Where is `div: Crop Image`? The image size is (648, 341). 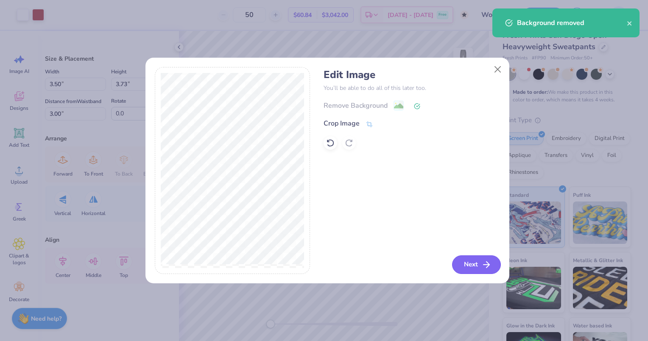
div: Crop Image is located at coordinates (341, 123).